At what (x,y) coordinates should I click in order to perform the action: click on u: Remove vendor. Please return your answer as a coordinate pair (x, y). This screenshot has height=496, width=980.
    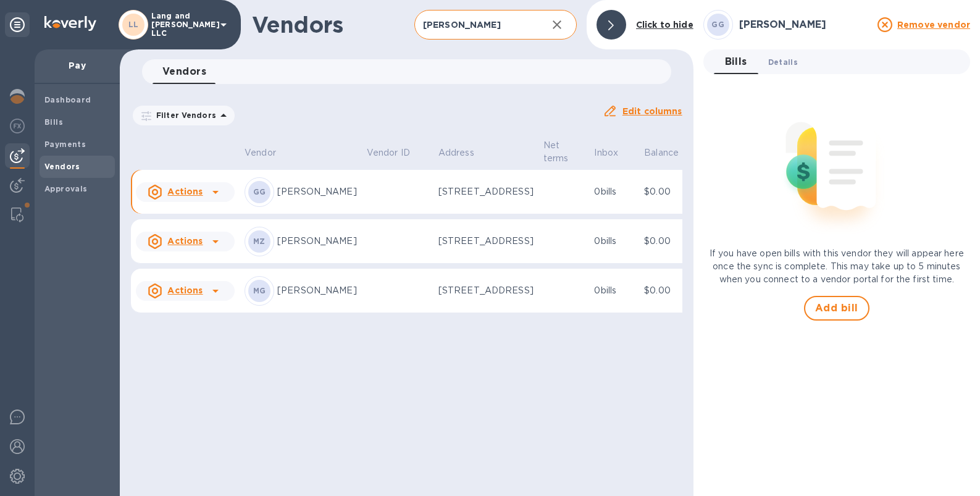
    Looking at the image, I should click on (934, 25).